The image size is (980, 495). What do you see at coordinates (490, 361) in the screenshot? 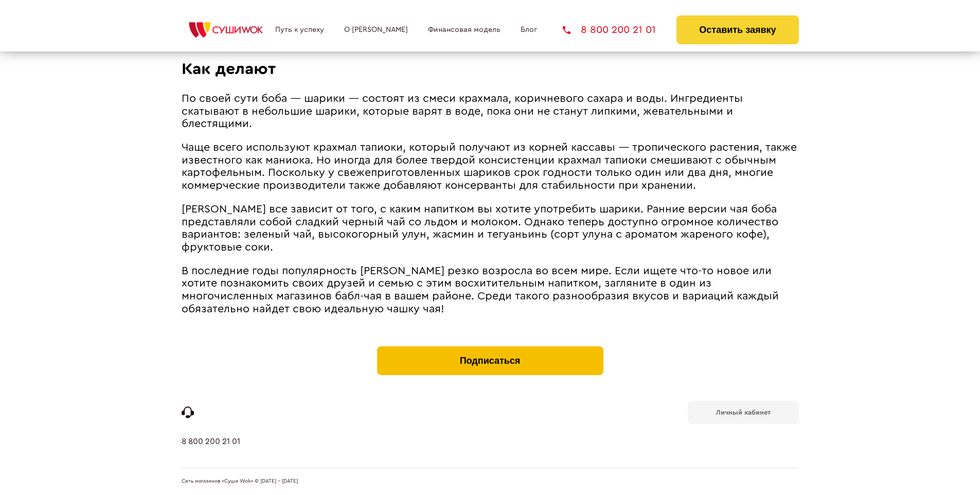
I see `button: Подписаться` at bounding box center [490, 361].